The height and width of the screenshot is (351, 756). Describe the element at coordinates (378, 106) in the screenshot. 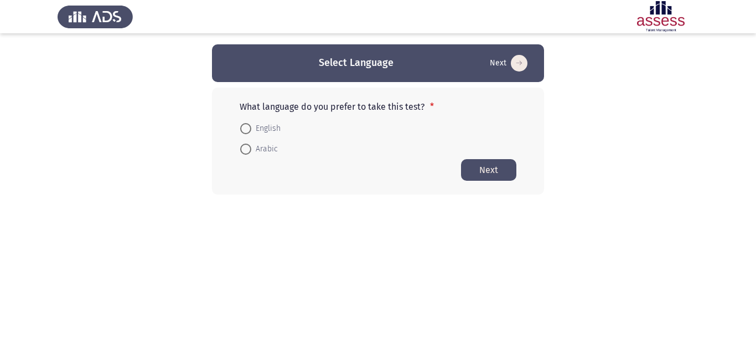

I see `p: What language do you prefer to take this test?` at that location.